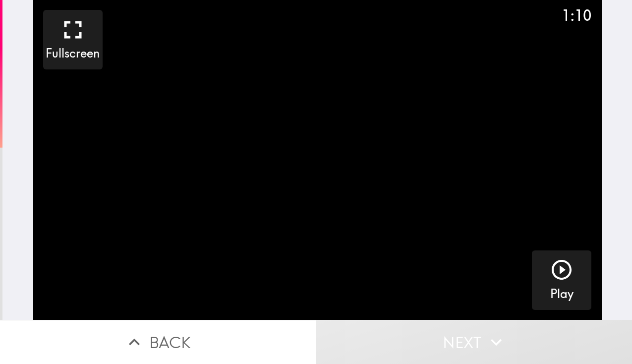 This screenshot has height=364, width=632. What do you see at coordinates (73, 54) in the screenshot?
I see `h5: Fullscreen` at bounding box center [73, 54].